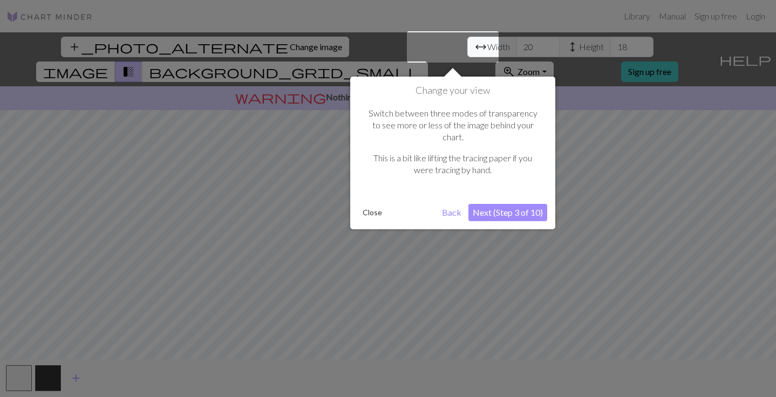  Describe the element at coordinates (453, 164) in the screenshot. I see `p: This is a bit like lifting the tracing paper if you were tracing by hand.` at that location.